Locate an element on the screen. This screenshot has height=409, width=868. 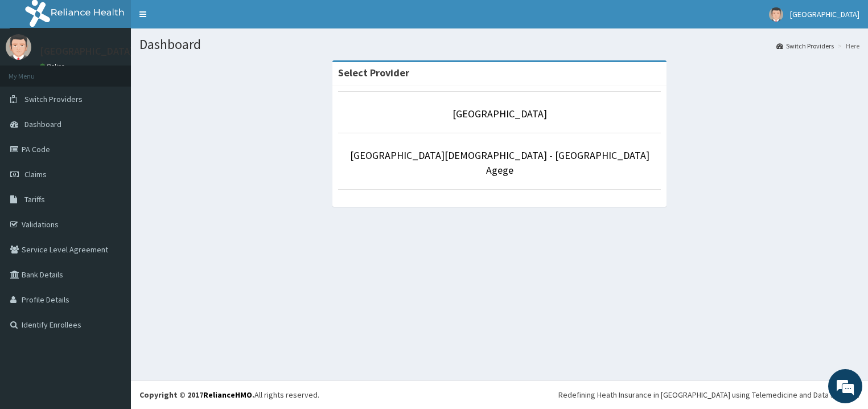
strong: Select Provider is located at coordinates (373, 72).